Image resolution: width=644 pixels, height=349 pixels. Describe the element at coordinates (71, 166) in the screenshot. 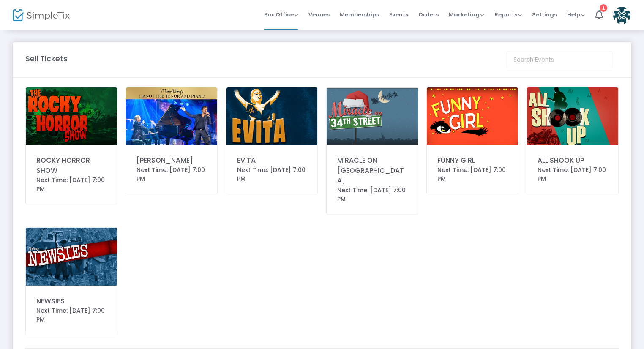

I see `div: ROCKY HORROR SHOW` at that location.